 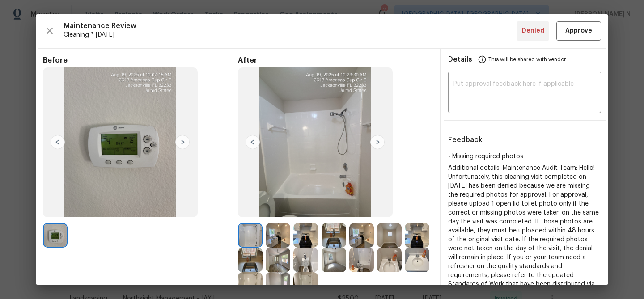 I want to click on span: Before, so click(x=141, y=60).